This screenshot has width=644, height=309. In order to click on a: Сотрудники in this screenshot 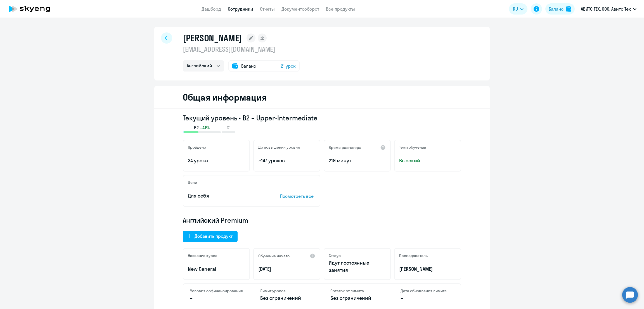, I will do `click(241, 9)`.